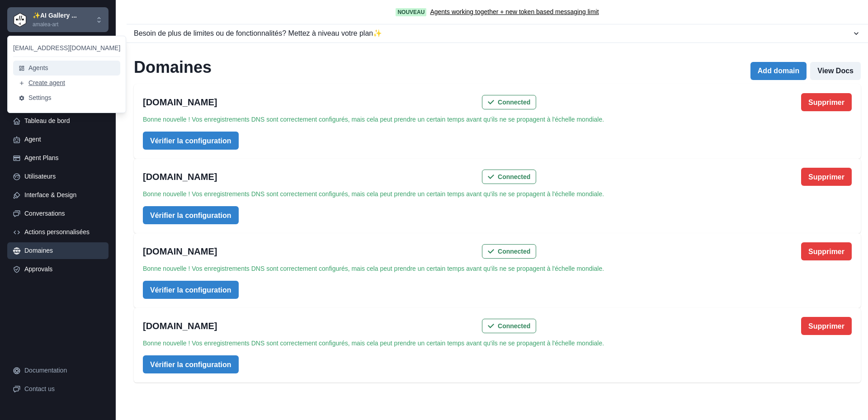 The width and height of the screenshot is (868, 420). Describe the element at coordinates (64, 158) in the screenshot. I see `div: Agent Plans` at that location.